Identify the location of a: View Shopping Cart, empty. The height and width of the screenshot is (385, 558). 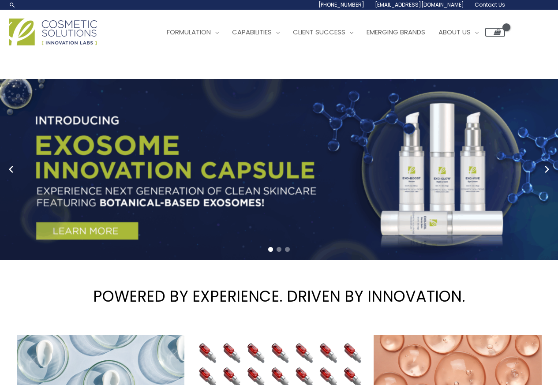
(495, 32).